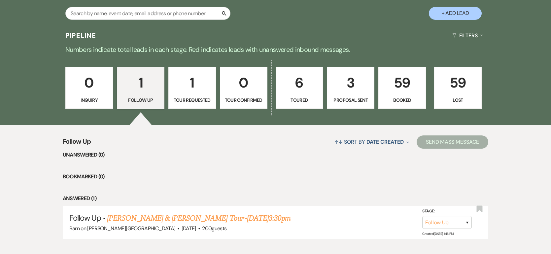 This screenshot has width=551, height=254. What do you see at coordinates (447, 211) in the screenshot?
I see `label: Stage:` at bounding box center [447, 211].